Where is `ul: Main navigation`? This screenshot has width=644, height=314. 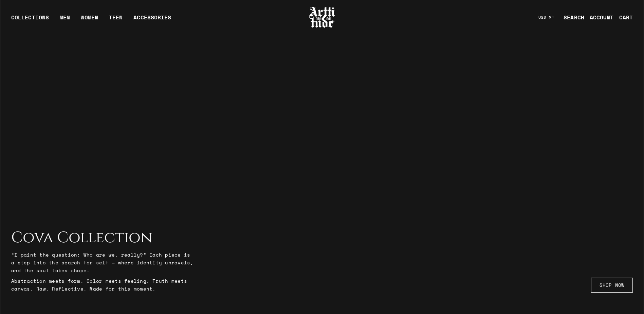 ul: Main navigation is located at coordinates (91, 20).